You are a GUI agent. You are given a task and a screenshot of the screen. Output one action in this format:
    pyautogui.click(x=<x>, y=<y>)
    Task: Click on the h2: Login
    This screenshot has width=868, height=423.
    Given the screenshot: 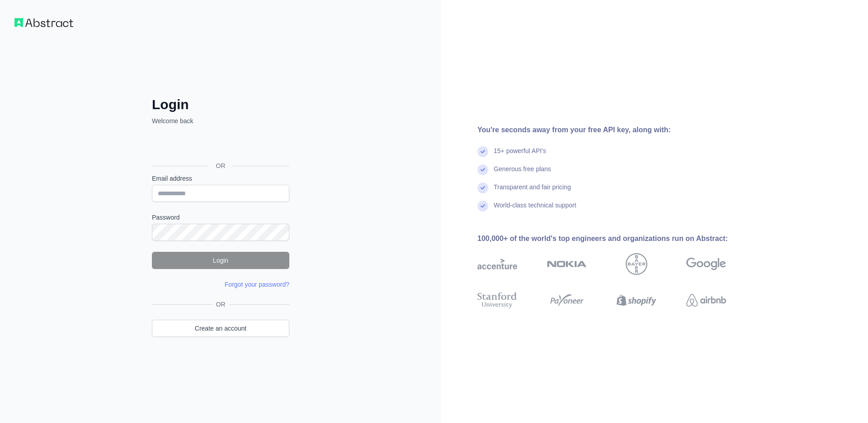 What is the action you would take?
    pyautogui.click(x=220, y=104)
    